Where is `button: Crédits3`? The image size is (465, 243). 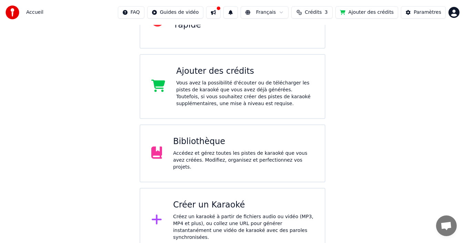 button: Crédits3 is located at coordinates (312, 12).